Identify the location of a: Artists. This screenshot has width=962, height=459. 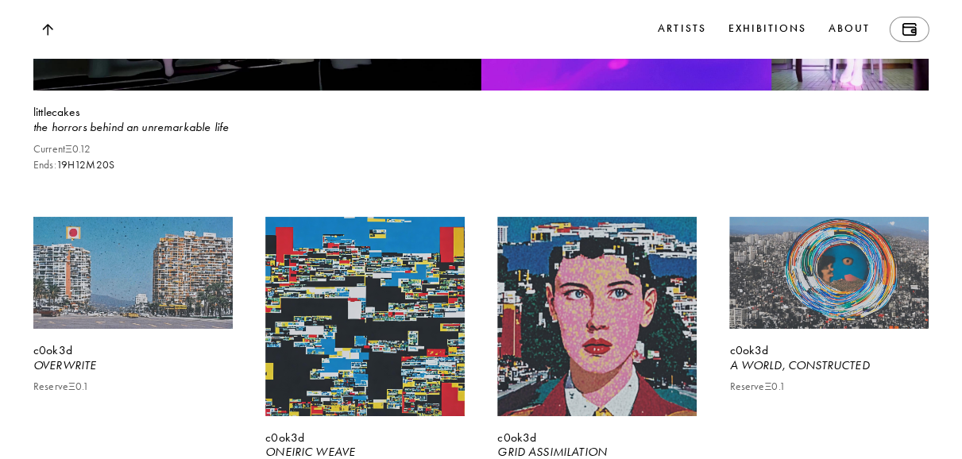
(682, 29).